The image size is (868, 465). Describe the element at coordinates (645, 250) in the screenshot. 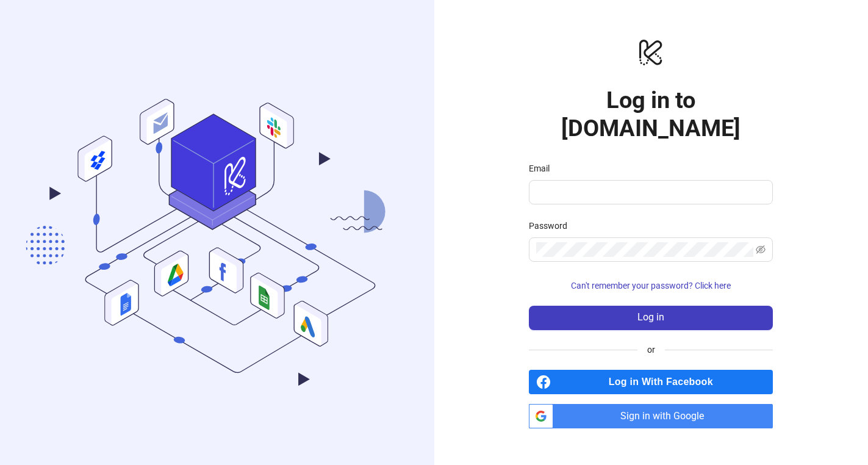

I see `input: Password` at that location.